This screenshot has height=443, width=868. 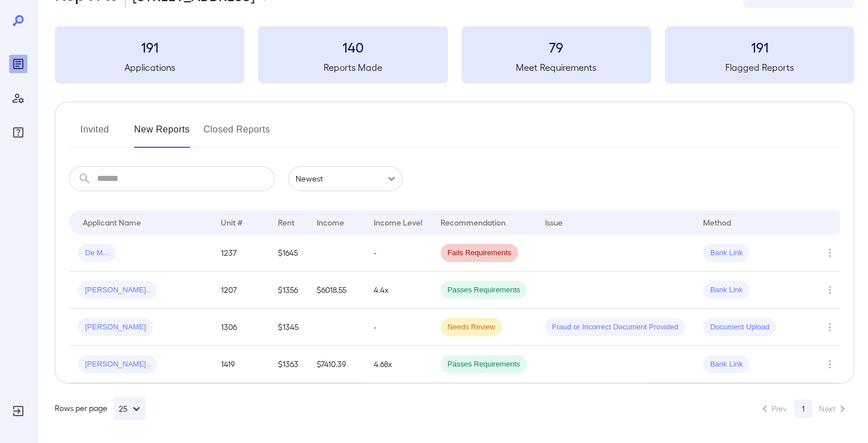 What do you see at coordinates (740, 327) in the screenshot?
I see `span: Document Upload` at bounding box center [740, 327].